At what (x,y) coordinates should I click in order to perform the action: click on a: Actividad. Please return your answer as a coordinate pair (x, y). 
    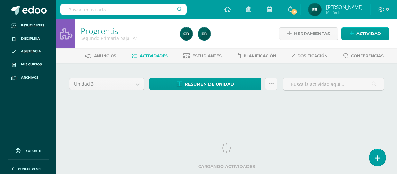
    Looking at the image, I should click on (365, 34).